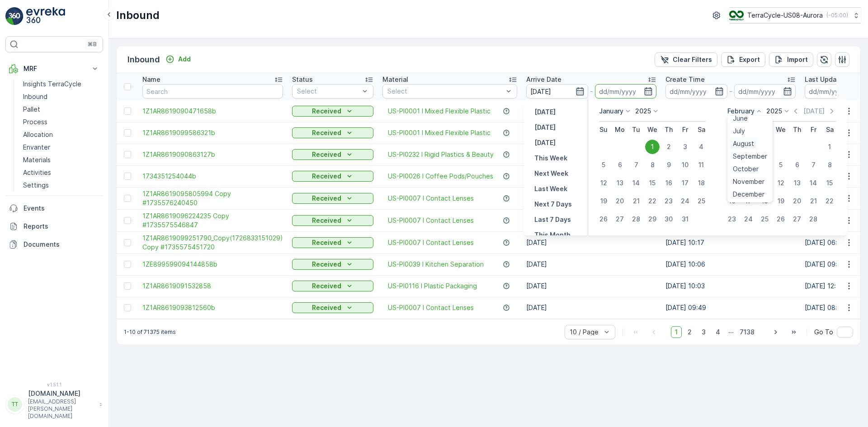 This screenshot has height=427, width=868. I want to click on a: 1Z1AR8619096224235 Copy #1735575546847, so click(212, 221).